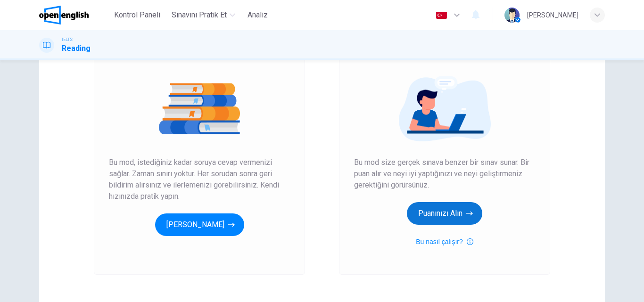 The width and height of the screenshot is (644, 302). What do you see at coordinates (444, 174) in the screenshot?
I see `span: Bu mod size gerçek sınava benzer bir sınav sunar. Bir puan alır ve neyi iyi yaptığınızı ve neyi g...` at bounding box center [444, 174].